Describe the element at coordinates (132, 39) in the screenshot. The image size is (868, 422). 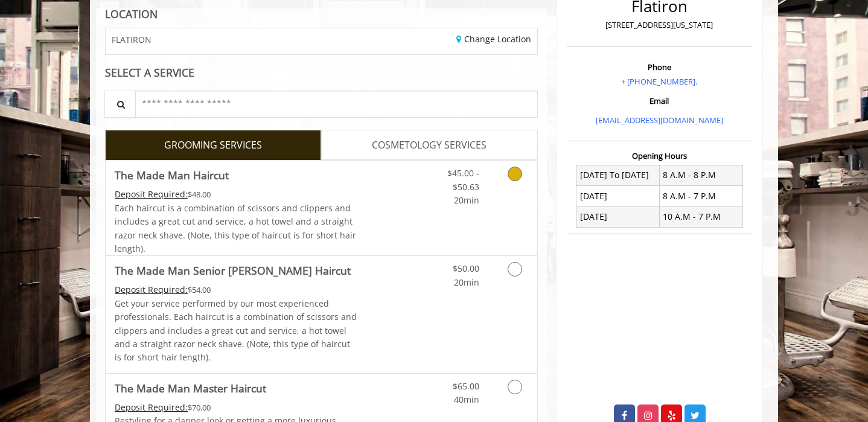
I see `span: FLATIRON` at that location.